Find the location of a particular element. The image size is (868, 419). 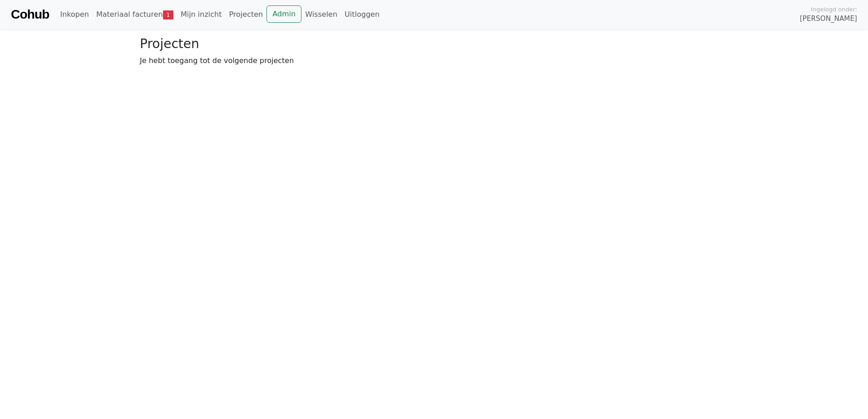

a: Uitloggen is located at coordinates (361, 15).